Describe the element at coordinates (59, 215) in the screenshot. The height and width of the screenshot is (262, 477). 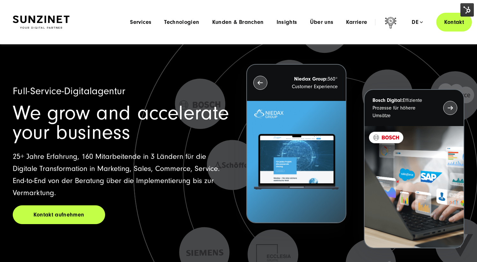
I see `a: Kontakt aufnehmen` at that location.